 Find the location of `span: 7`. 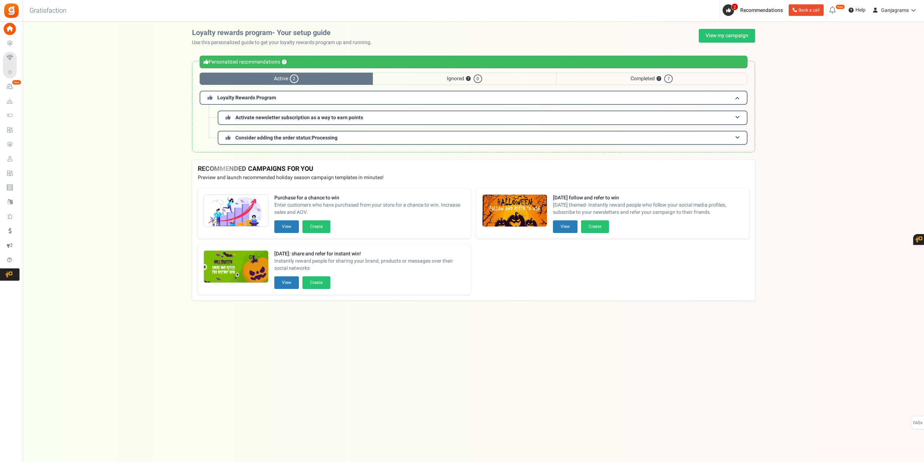

span: 7 is located at coordinates (669, 79).